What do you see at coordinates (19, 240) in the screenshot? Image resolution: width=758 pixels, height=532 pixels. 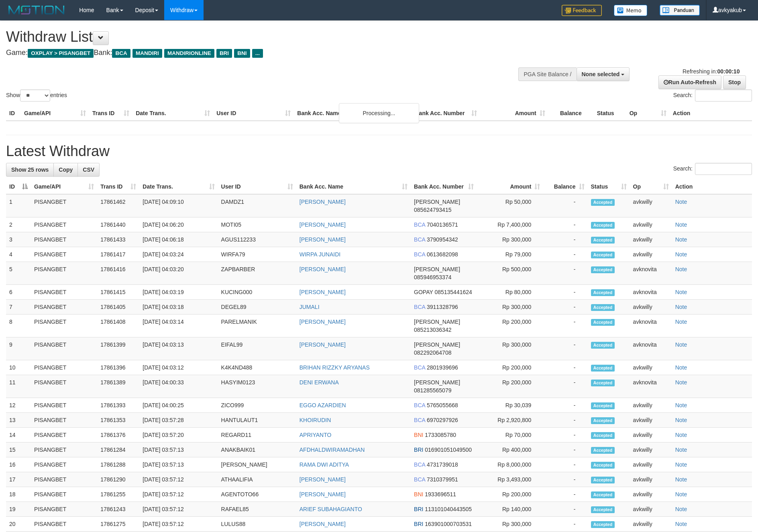 I see `td: 3` at bounding box center [19, 240].